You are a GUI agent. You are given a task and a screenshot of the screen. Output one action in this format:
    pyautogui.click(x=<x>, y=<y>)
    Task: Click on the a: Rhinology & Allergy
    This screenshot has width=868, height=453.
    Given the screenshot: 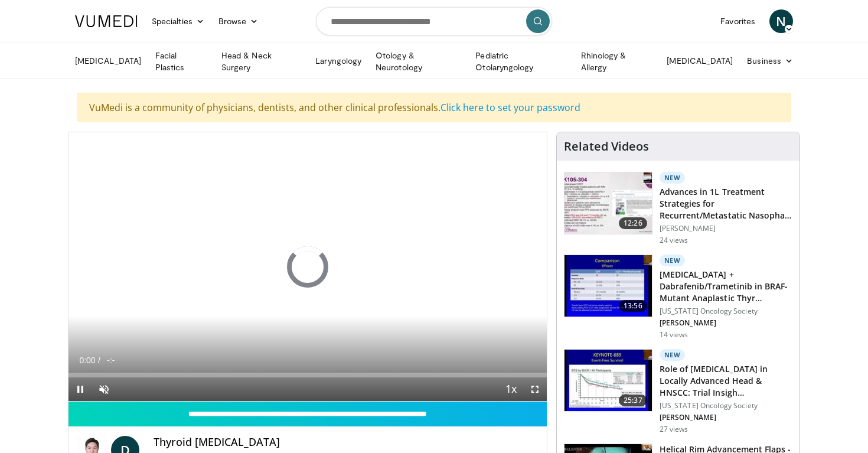 What is the action you would take?
    pyautogui.click(x=617, y=61)
    